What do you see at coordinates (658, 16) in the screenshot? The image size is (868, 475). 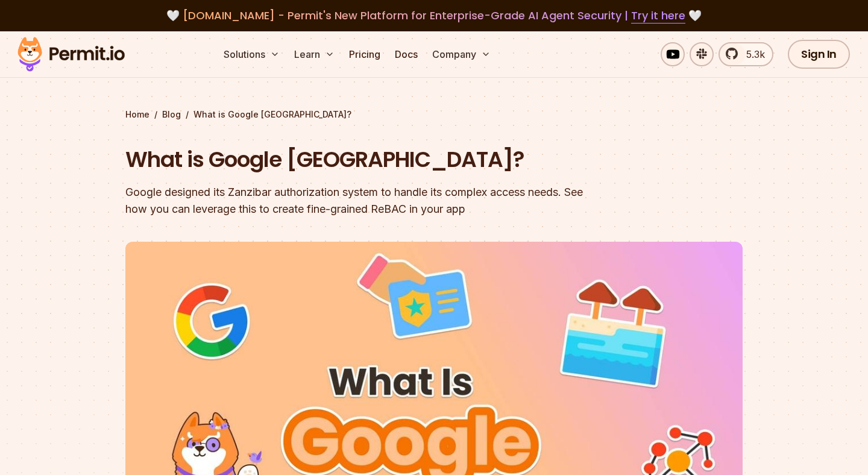 I see `a: Try it here` at bounding box center [658, 16].